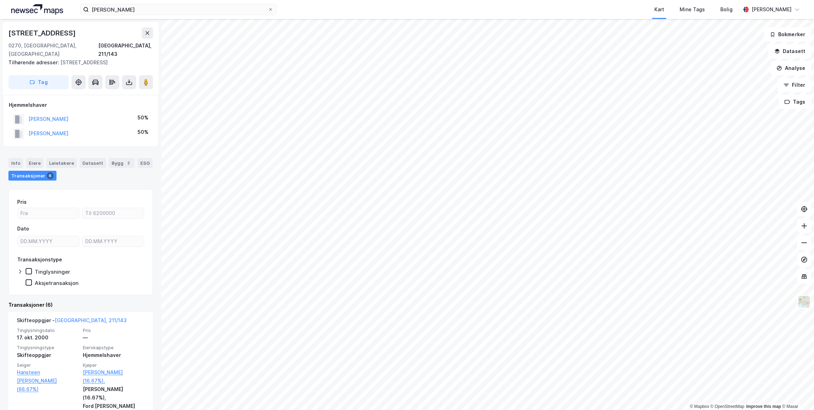 The height and width of the screenshot is (410, 814). Describe the element at coordinates (40, 259) in the screenshot. I see `div: Transaksjonstype` at that location.